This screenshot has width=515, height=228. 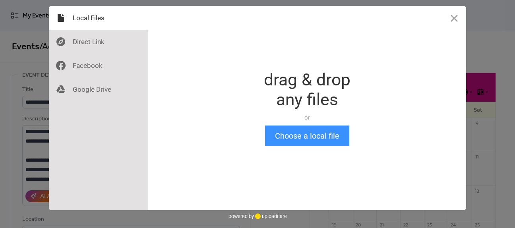 What do you see at coordinates (99, 66) in the screenshot?
I see `div: Facebook` at bounding box center [99, 66].